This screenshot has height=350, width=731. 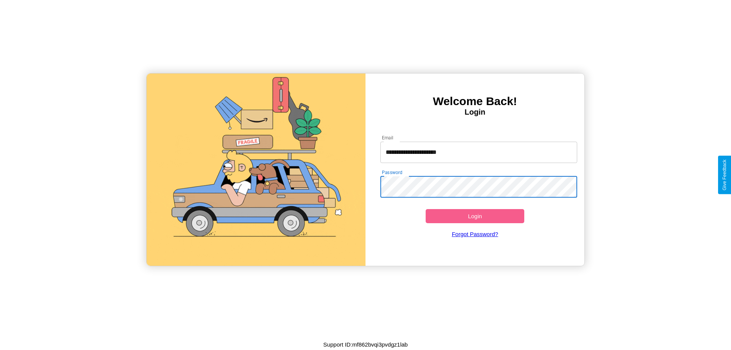 I want to click on button: Login, so click(x=475, y=216).